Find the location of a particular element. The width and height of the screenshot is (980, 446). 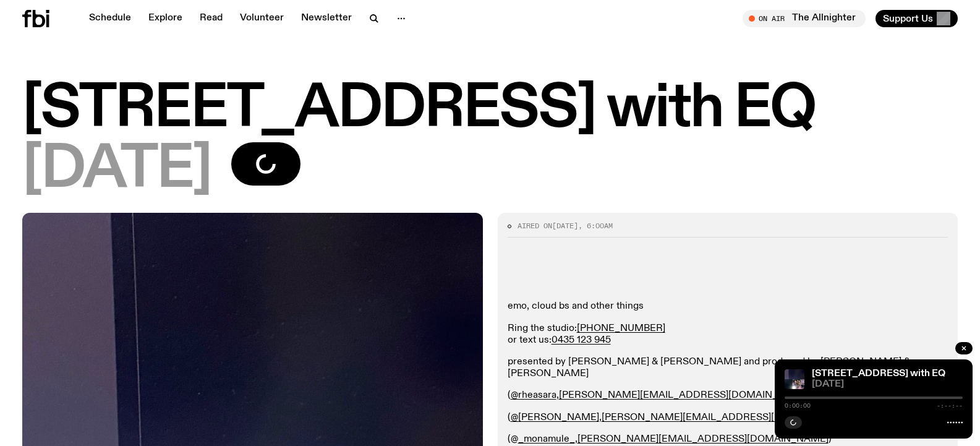

button: On AirThe Allnighter is located at coordinates (804, 19).